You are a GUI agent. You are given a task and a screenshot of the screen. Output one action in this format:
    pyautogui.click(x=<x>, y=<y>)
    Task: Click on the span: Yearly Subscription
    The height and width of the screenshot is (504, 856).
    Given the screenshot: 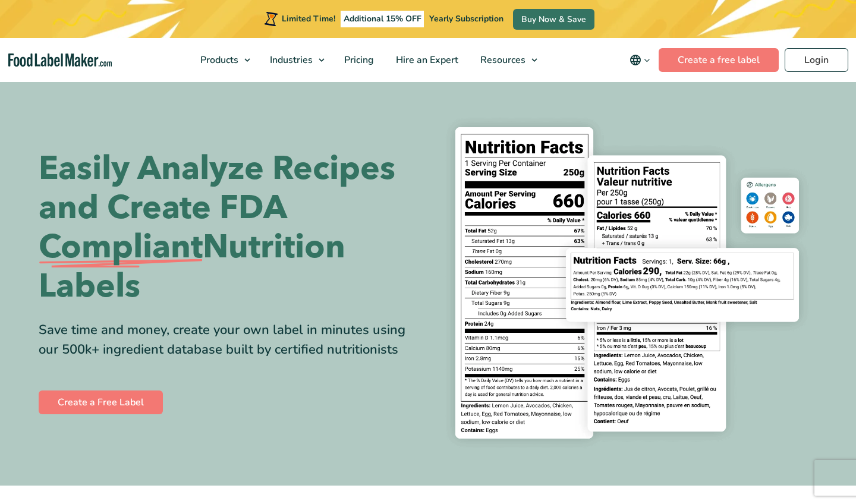 What is the action you would take?
    pyautogui.click(x=466, y=18)
    